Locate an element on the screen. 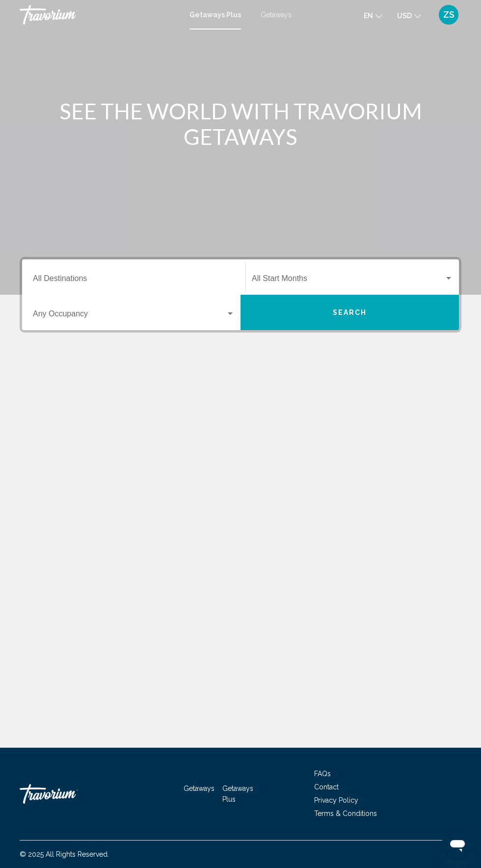  button: Change currency is located at coordinates (409, 15).